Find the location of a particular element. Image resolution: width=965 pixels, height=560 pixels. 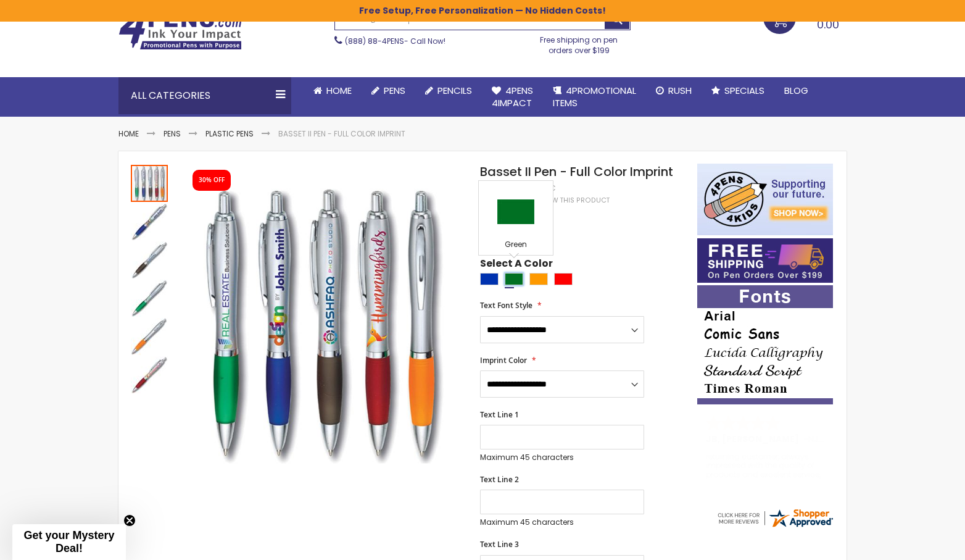

a: 4Pens4impact is located at coordinates (513, 97).